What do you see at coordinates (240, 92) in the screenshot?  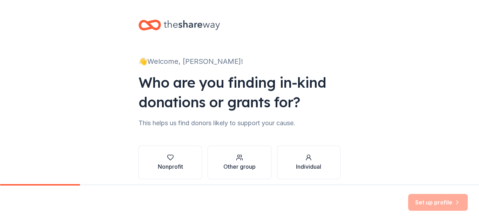 I see `div: Who are you finding in-kind donations or grants for?` at bounding box center [240, 92].